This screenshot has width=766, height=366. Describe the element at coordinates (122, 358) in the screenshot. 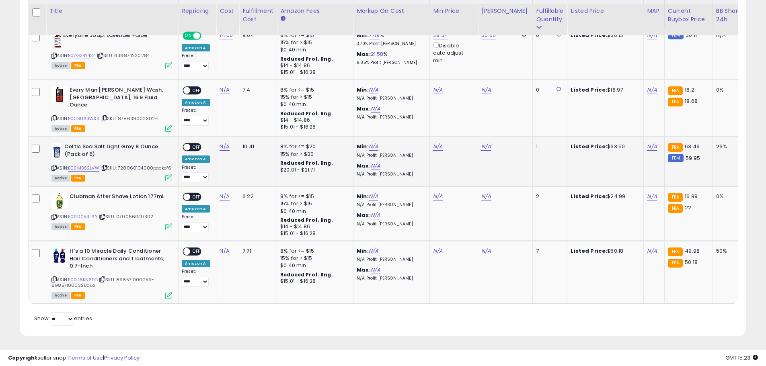

I see `a: Privacy Policy` at that location.